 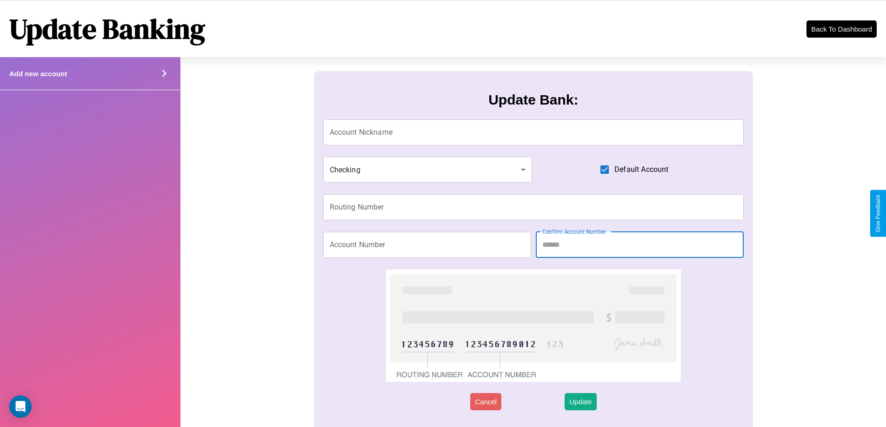 I want to click on span: Default Account, so click(x=641, y=170).